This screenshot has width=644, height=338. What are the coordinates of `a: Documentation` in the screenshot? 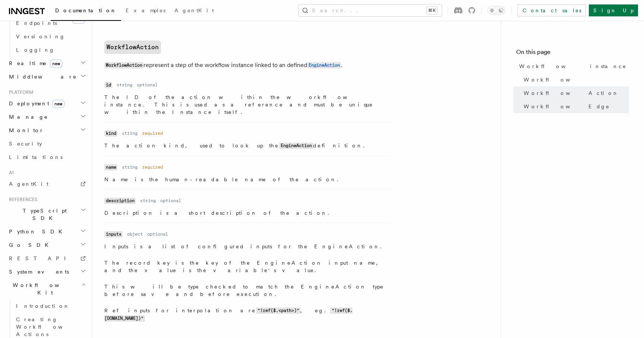 It's located at (86, 12).